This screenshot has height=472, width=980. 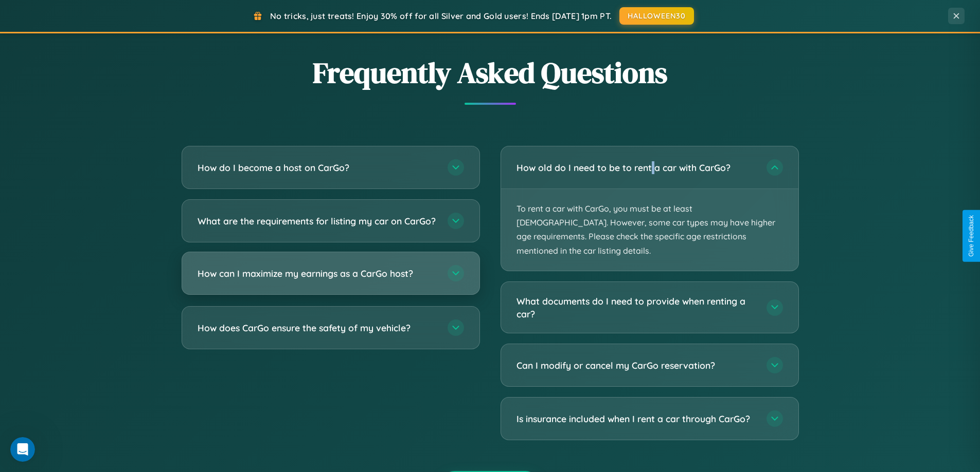 What do you see at coordinates (971, 236) in the screenshot?
I see `div: Give Feedback` at bounding box center [971, 236].